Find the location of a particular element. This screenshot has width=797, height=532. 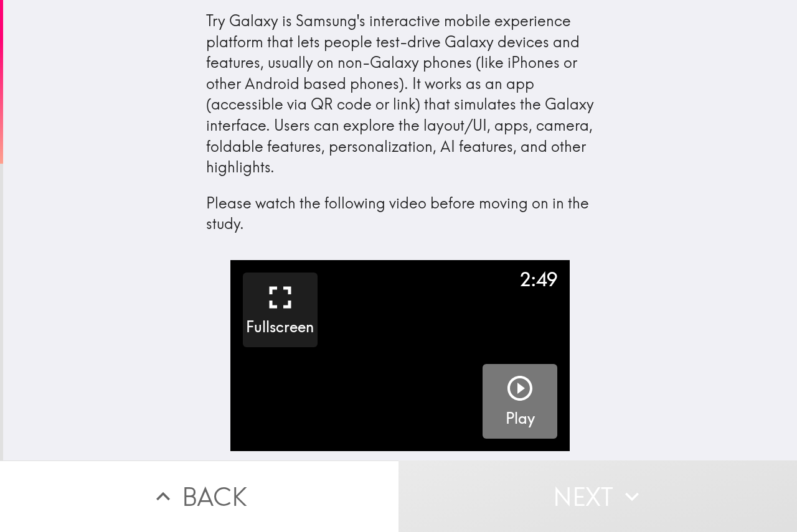

button: Fullscreen is located at coordinates (280, 310).